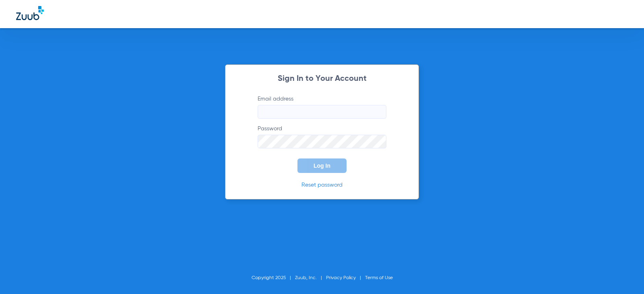 The image size is (644, 294). Describe the element at coordinates (379, 278) in the screenshot. I see `a: Terms of Use` at that location.